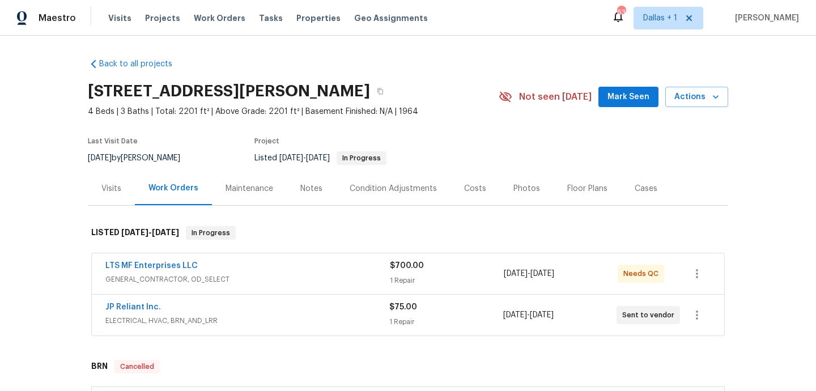 This screenshot has width=816, height=391. What do you see at coordinates (57, 18) in the screenshot?
I see `span: Maestro` at bounding box center [57, 18].